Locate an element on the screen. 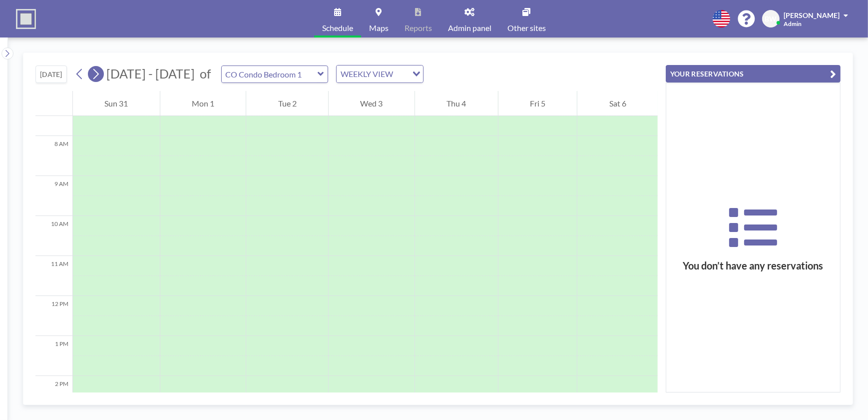 The image size is (868, 420). div: Sun 31 is located at coordinates (117, 104).